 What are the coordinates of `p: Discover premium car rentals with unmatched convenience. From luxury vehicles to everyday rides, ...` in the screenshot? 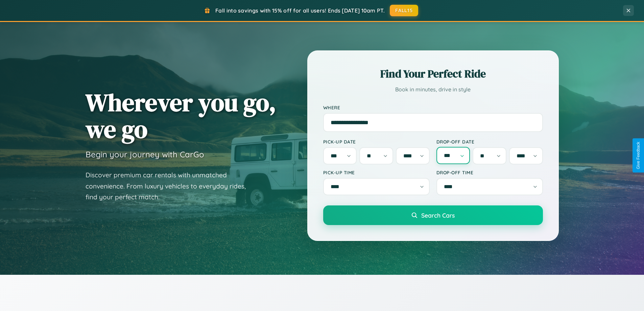 It's located at (170, 186).